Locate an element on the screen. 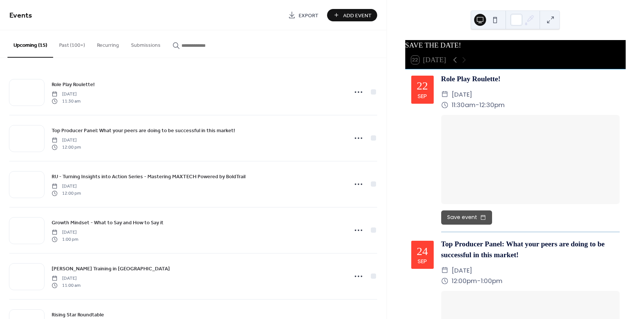 This screenshot has width=644, height=319. span: Events is located at coordinates (21, 15).